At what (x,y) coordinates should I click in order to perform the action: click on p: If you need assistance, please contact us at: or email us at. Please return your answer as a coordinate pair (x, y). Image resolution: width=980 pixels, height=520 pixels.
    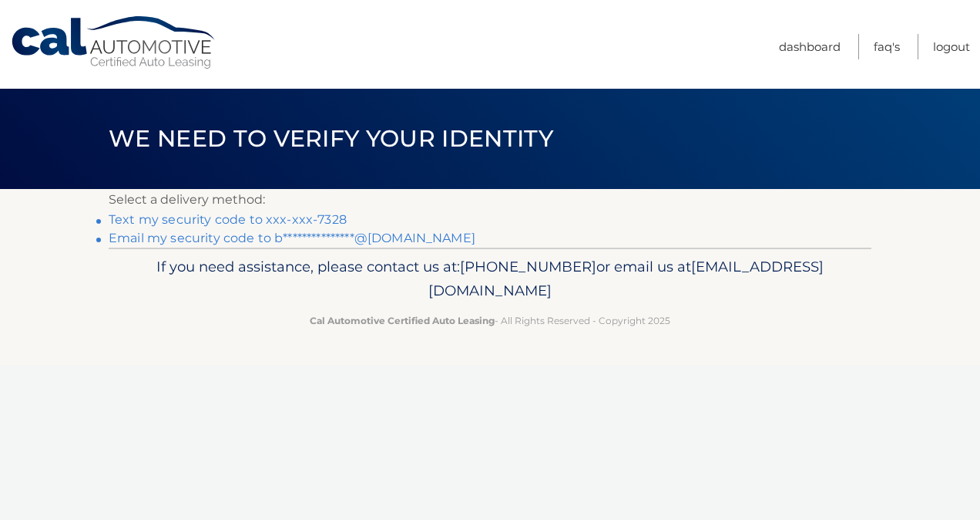
    Looking at the image, I should click on (490, 279).